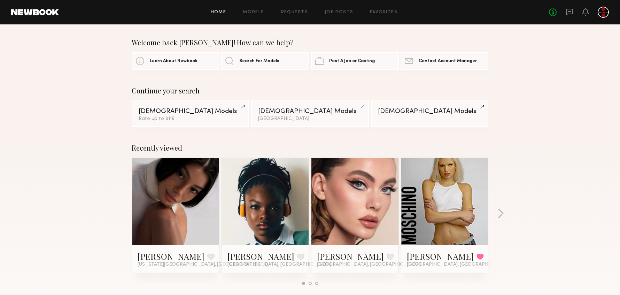 The image size is (620, 295). What do you see at coordinates (447, 61) in the screenshot?
I see `span: Contact Account Manager` at bounding box center [447, 61].